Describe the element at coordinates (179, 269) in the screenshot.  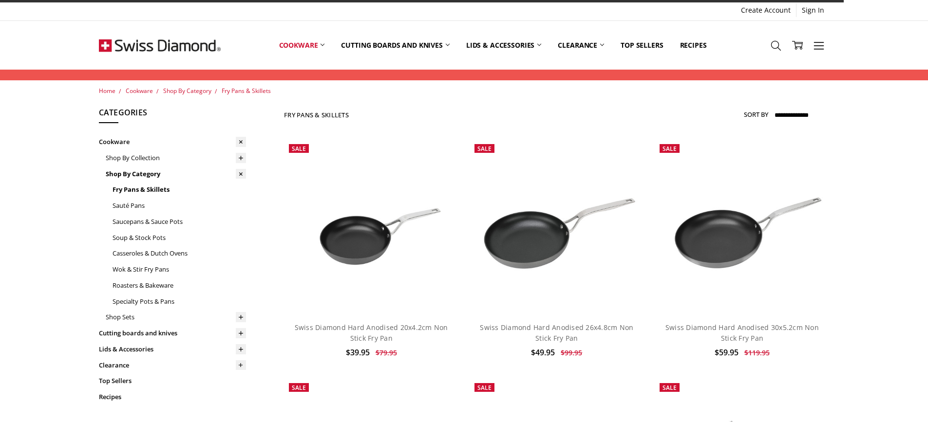
I see `a: Wok & Stir Fry Pans` at that location.